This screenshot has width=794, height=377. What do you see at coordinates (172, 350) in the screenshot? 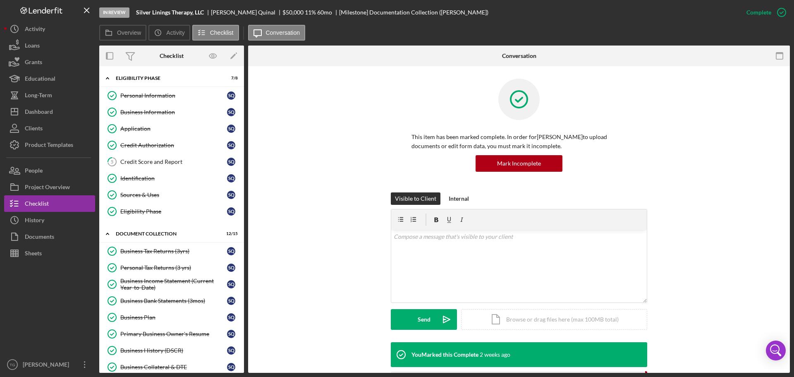
I see `a: Business History (DSCR)SQ` at bounding box center [172, 350].